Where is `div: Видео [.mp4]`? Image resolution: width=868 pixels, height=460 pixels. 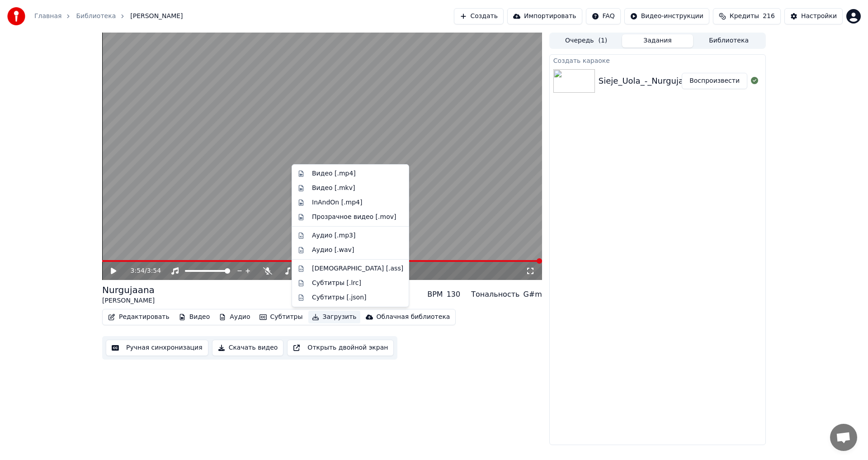
div: Видео [.mp4] is located at coordinates (333, 174).